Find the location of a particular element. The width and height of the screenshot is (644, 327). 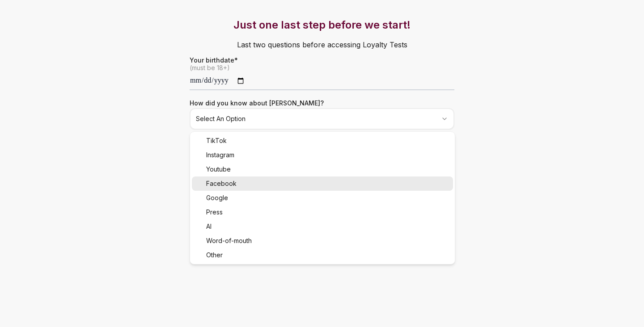

span: Press is located at coordinates (214, 212).